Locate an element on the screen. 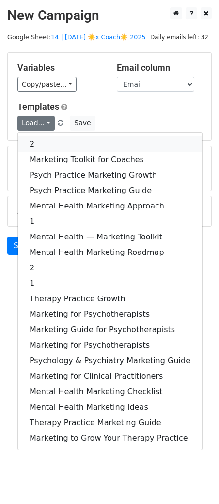  small: Google Sheet: is located at coordinates (76, 37).